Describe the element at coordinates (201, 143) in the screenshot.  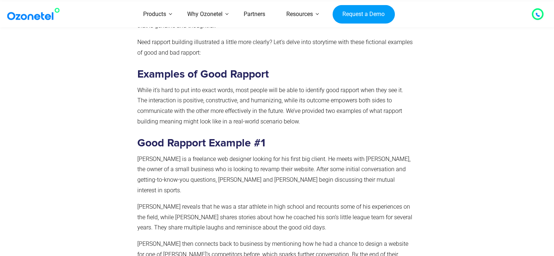
I see `strong: Good Rapport Example #1` at that location.